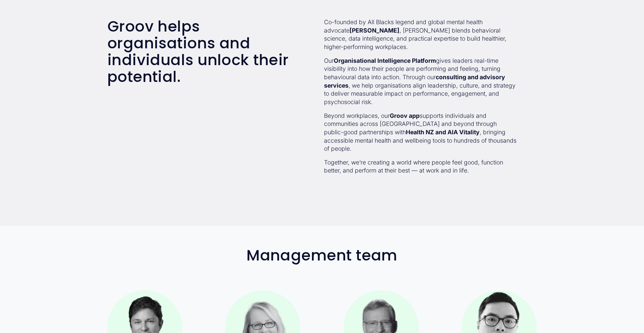 This screenshot has height=333, width=644. I want to click on strong: Groov app, so click(405, 116).